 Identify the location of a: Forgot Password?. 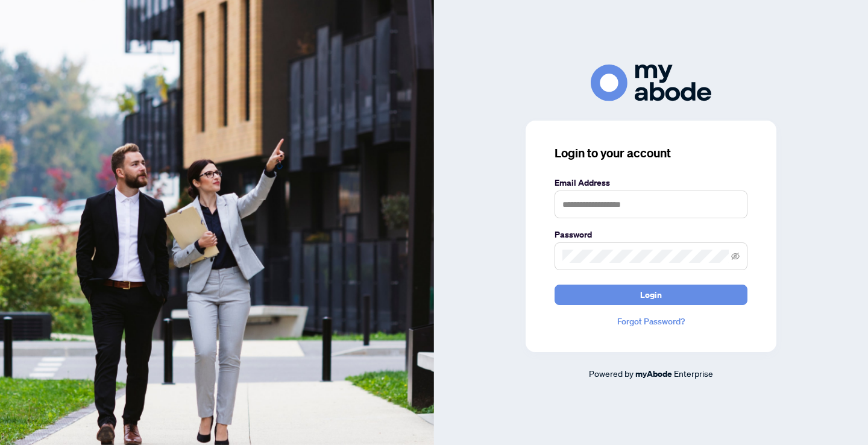
(650, 321).